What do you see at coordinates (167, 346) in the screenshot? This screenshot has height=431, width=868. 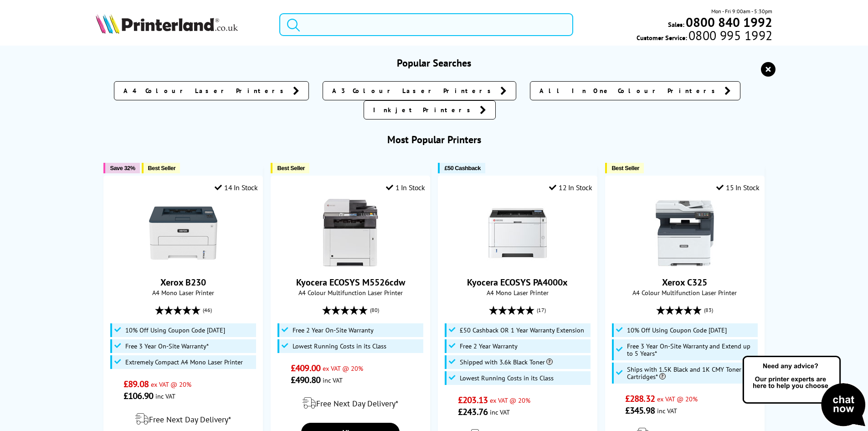 I see `span: Free 3 Year On-Site Warranty*` at bounding box center [167, 346].